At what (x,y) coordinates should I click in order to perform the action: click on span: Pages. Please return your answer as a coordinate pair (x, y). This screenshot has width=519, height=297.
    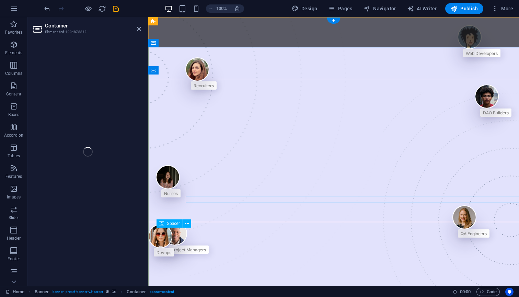
    Looking at the image, I should click on (340, 9).